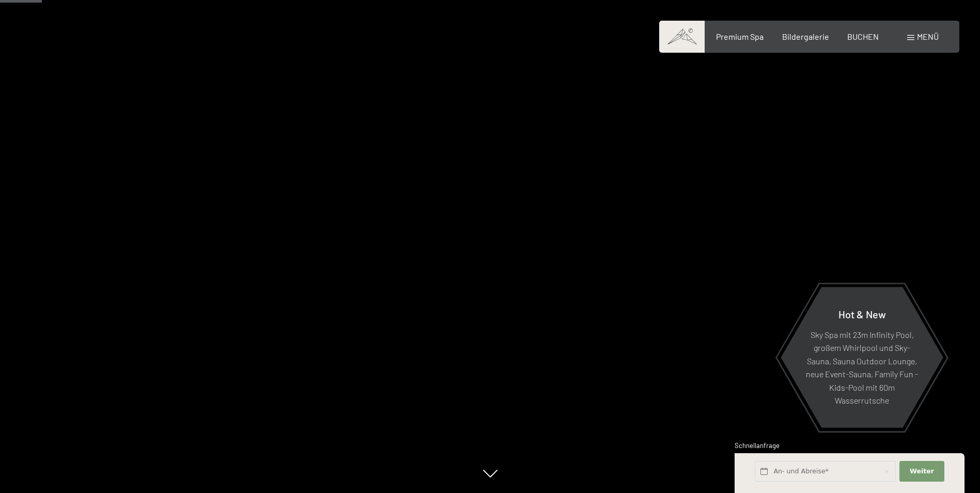 Image resolution: width=980 pixels, height=493 pixels. I want to click on span: Weiter, so click(922, 472).